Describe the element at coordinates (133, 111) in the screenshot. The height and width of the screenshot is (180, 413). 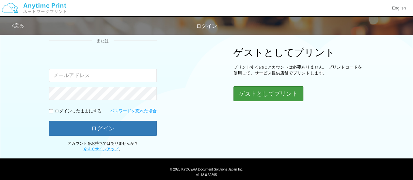
I see `a: パスワードを忘れた場合` at that location.